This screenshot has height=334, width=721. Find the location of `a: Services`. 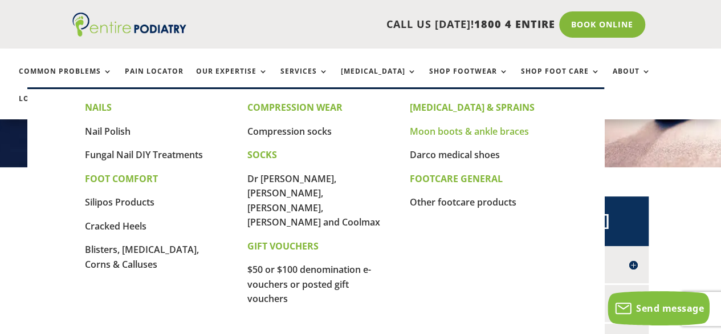

a: Services is located at coordinates (304, 79).